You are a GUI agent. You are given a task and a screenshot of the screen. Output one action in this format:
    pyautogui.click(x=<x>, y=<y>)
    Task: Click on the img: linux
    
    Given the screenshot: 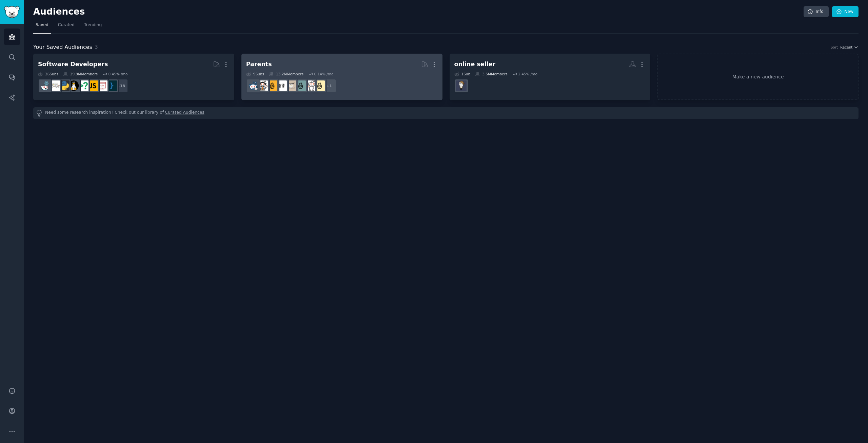 What is the action you would take?
    pyautogui.click(x=74, y=86)
    